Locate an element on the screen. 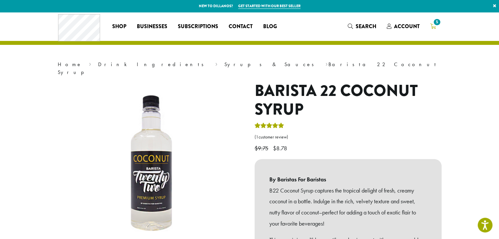  bdi: 8.78 is located at coordinates (281, 148).